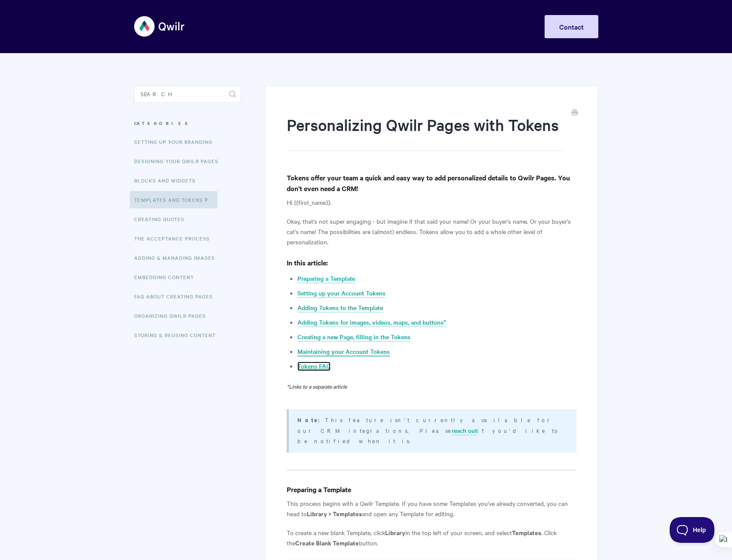  I want to click on img: Qwilr Help Center, so click(160, 26).